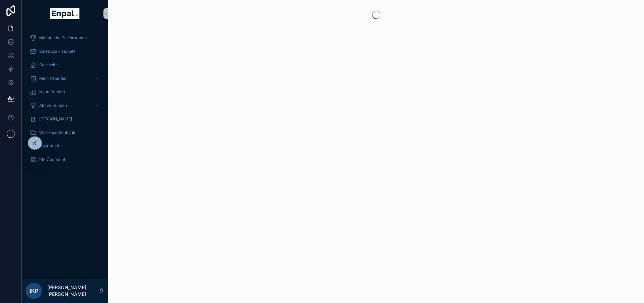  Describe the element at coordinates (65, 101) in the screenshot. I see `div: scrollable content` at that location.